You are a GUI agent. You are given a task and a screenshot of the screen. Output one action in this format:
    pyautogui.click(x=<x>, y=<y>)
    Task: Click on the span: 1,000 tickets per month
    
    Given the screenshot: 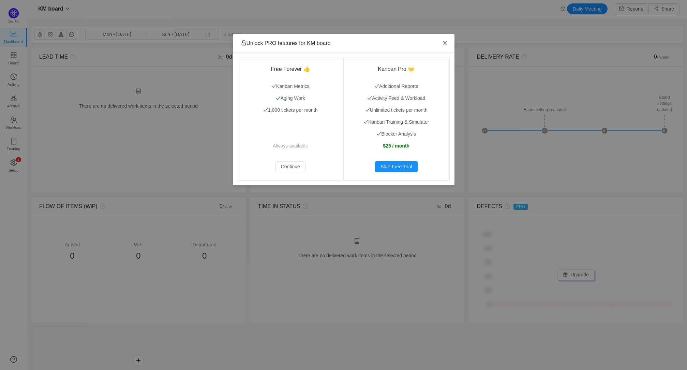 What is the action you would take?
    pyautogui.click(x=290, y=110)
    